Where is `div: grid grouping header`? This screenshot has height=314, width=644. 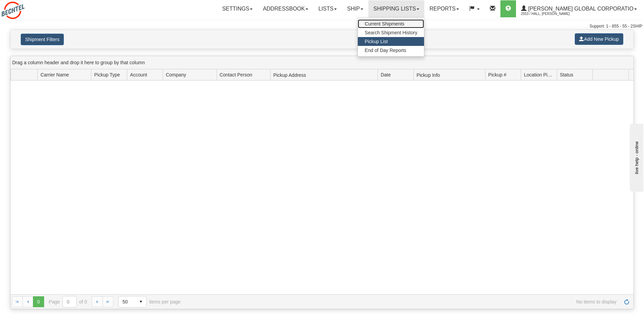 div: grid grouping header is located at coordinates (322, 63).